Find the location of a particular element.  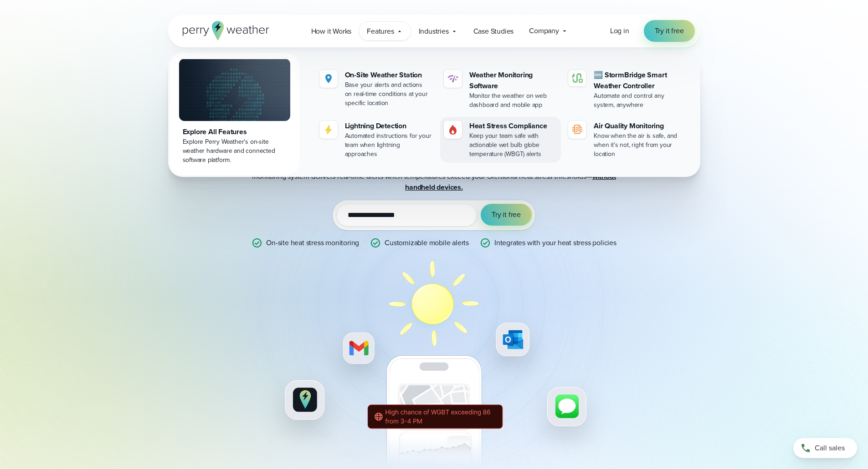

div: Explore All Features is located at coordinates (234, 132).